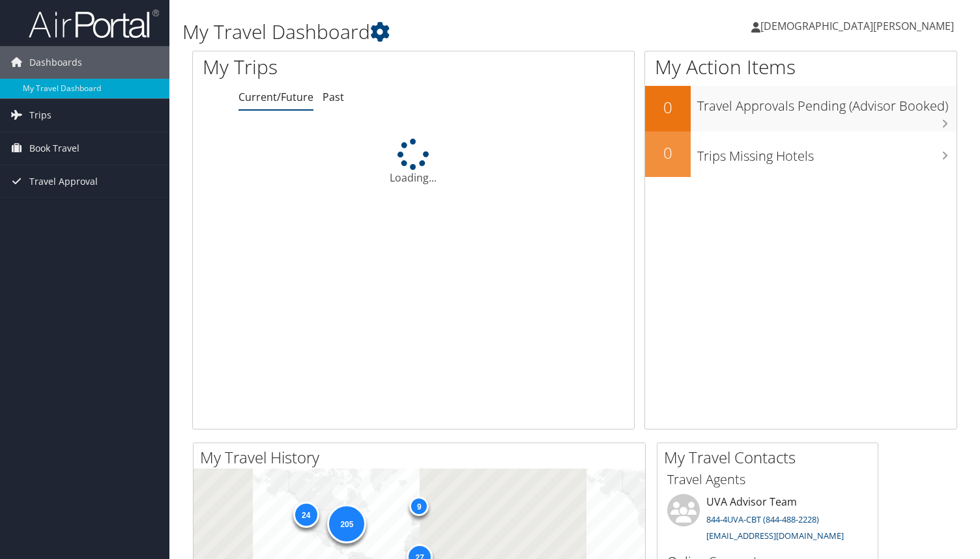  I want to click on div: 205, so click(347, 524).